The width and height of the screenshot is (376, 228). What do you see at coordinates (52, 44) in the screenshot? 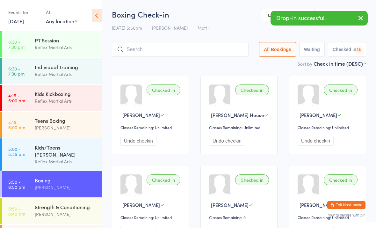
I see `a: 6:30 -7:30 pmPT SessionReflex Martial Arts` at bounding box center [52, 44].